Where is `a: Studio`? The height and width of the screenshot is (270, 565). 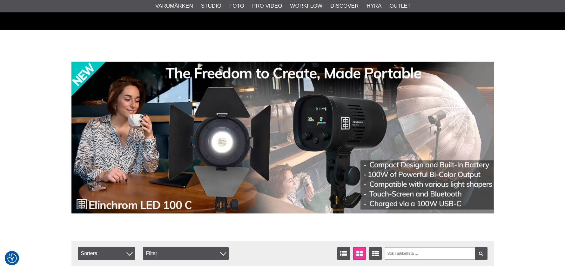 a: Studio is located at coordinates (211, 6).